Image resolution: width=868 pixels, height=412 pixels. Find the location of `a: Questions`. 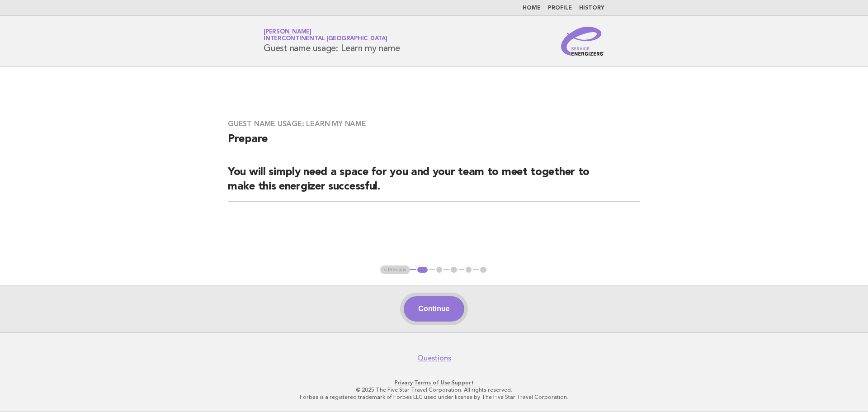

a: Questions is located at coordinates (434, 358).